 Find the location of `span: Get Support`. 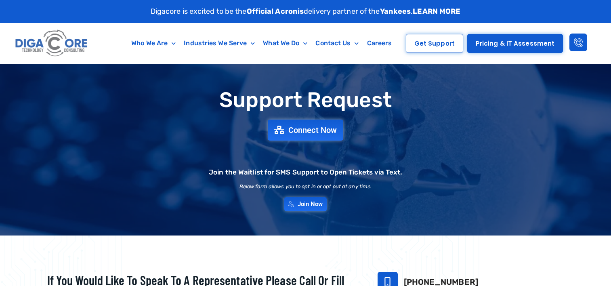

span: Get Support is located at coordinates (435, 43).